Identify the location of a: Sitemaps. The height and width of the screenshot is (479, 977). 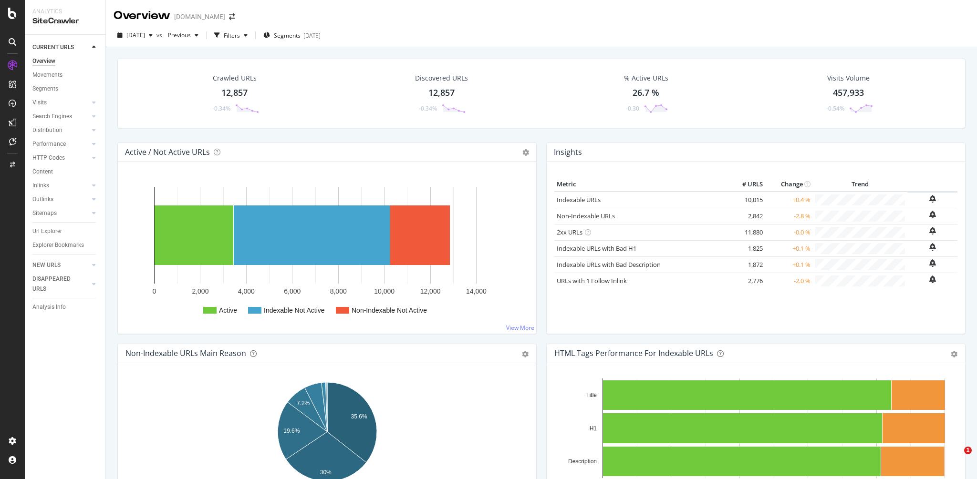
(61, 213).